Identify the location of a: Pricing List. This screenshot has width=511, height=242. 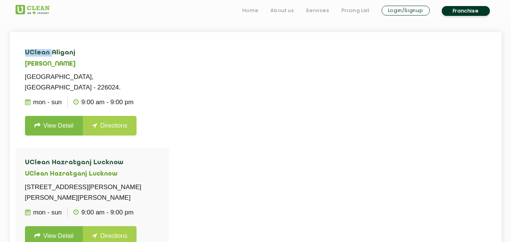
(355, 11).